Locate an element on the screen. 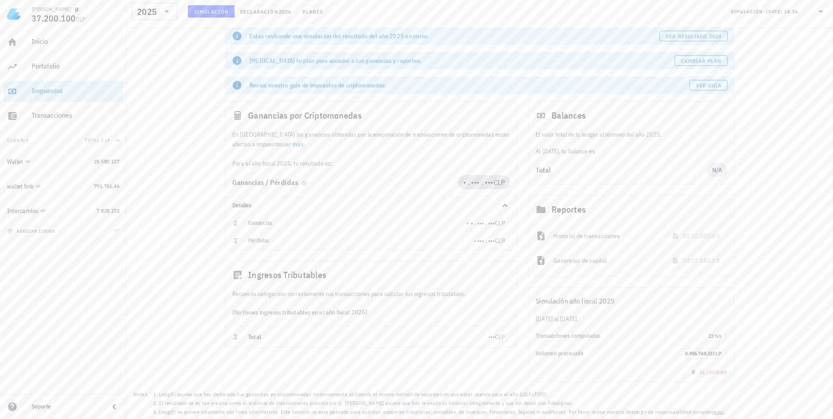 This screenshot has width=833, height=419. span: Declaración is located at coordinates (259, 11).